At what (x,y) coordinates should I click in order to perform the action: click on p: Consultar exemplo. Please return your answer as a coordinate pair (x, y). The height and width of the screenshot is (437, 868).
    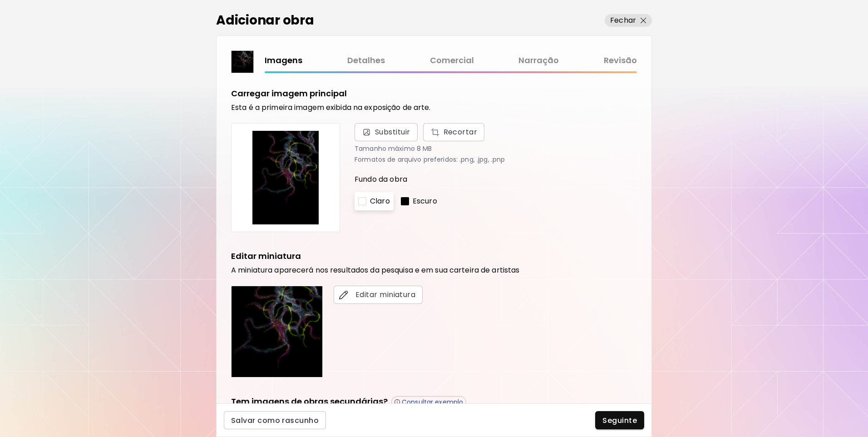
    Looking at the image, I should click on (432, 402).